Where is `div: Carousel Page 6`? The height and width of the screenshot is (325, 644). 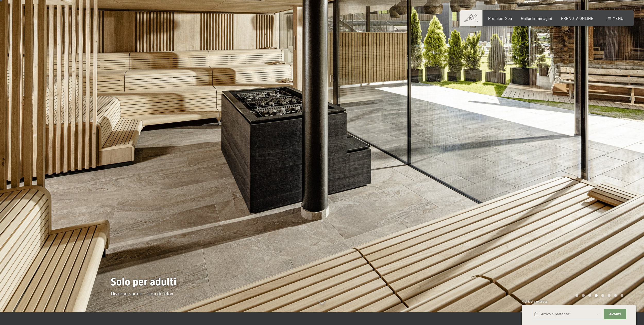 div: Carousel Page 6 is located at coordinates (609, 296).